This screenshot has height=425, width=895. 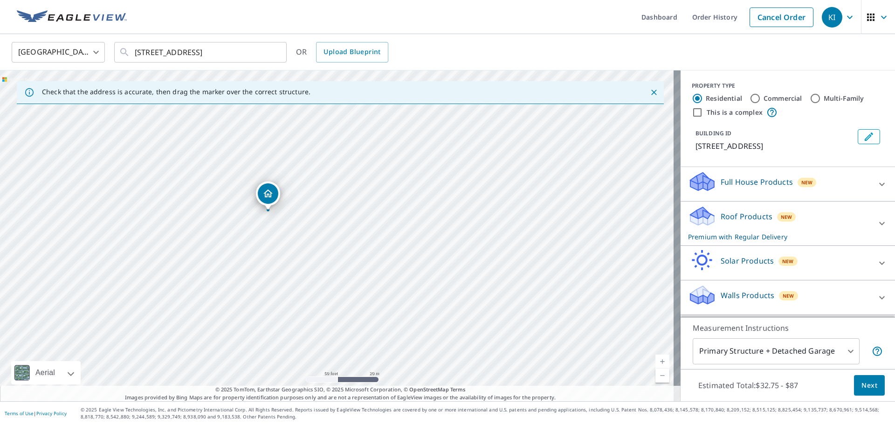 I want to click on a: Upload Blueprint, so click(x=352, y=52).